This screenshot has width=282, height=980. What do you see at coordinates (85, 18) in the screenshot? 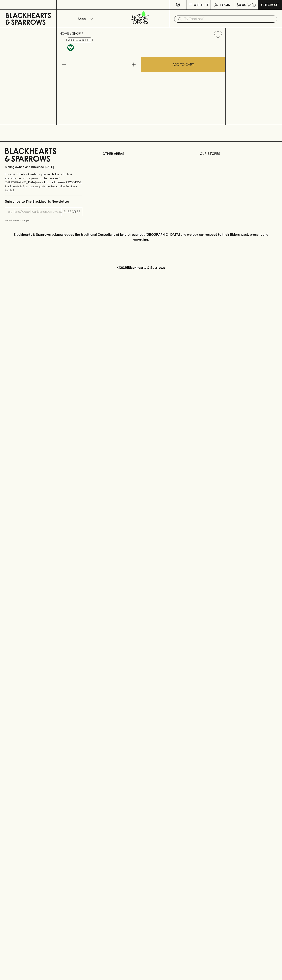
I see `button: Shop` at bounding box center [85, 18].